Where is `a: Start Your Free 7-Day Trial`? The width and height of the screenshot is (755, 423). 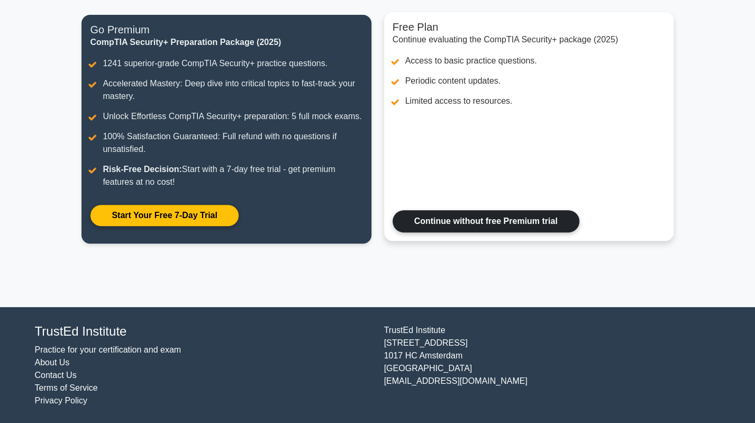 a: Start Your Free 7-Day Trial is located at coordinates (164, 215).